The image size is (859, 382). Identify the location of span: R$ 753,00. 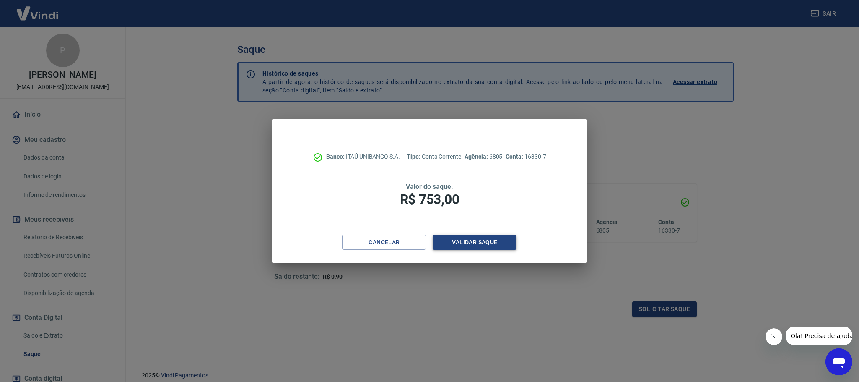
(430, 199).